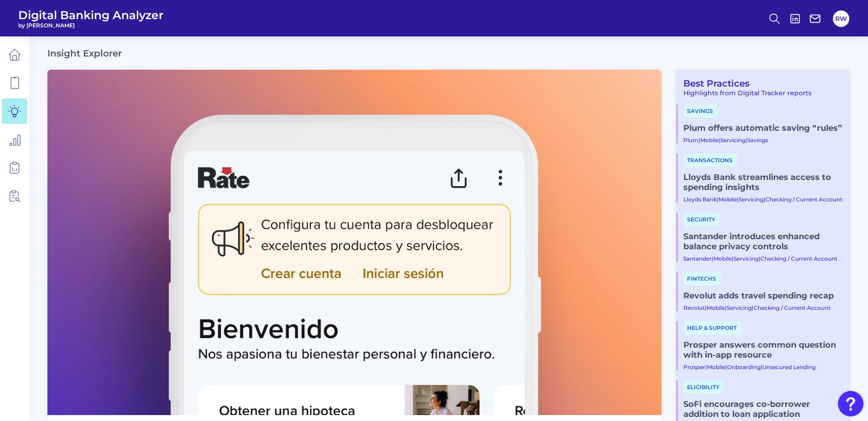  What do you see at coordinates (710, 160) in the screenshot?
I see `a: Transactions` at bounding box center [710, 160].